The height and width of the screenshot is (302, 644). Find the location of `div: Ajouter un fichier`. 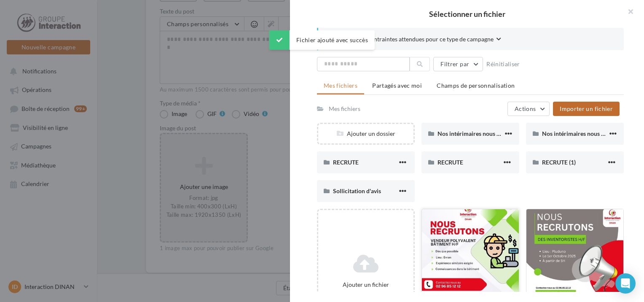

div: Ajouter un fichier is located at coordinates (366, 285).